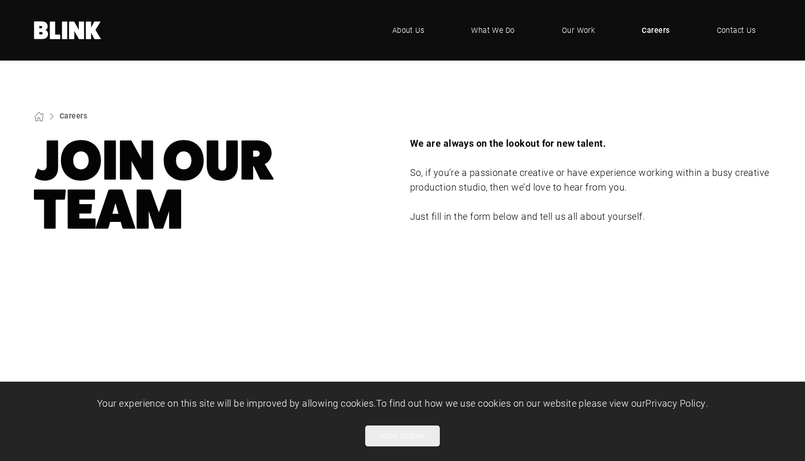  Describe the element at coordinates (675, 403) in the screenshot. I see `a: Privacy Policy` at that location.